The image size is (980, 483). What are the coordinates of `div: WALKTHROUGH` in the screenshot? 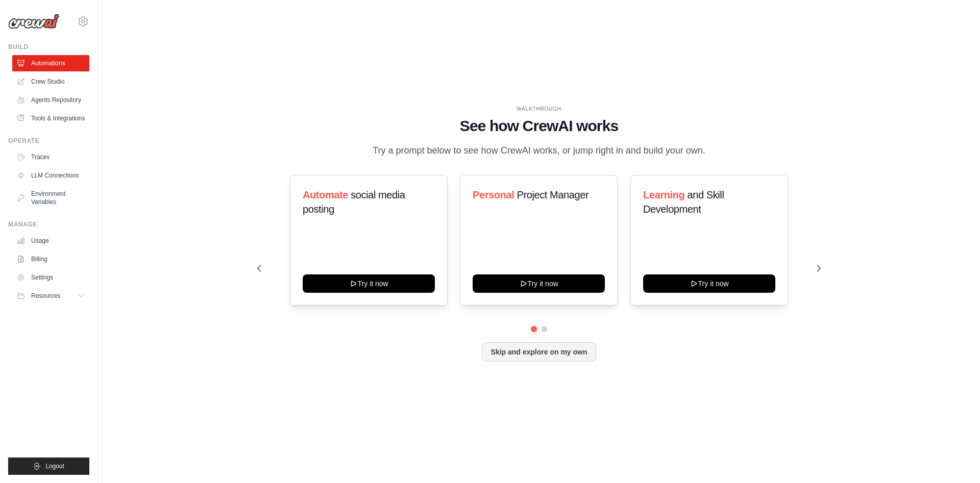 It's located at (539, 109).